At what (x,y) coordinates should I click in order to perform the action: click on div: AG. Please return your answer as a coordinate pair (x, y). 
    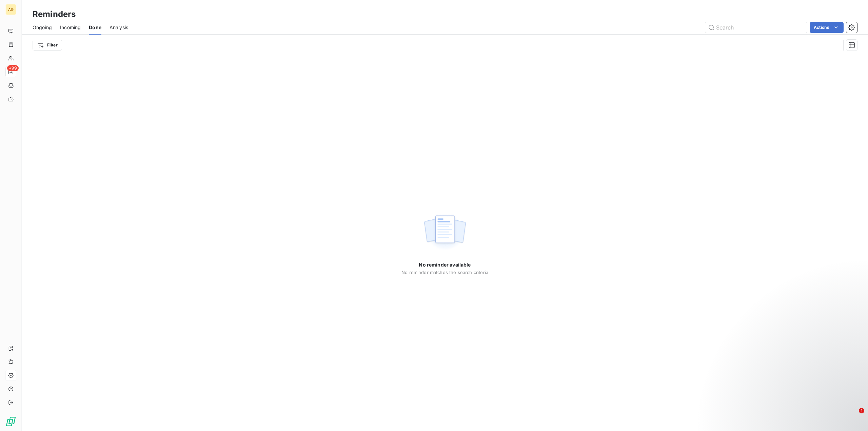
    Looking at the image, I should click on (11, 10).